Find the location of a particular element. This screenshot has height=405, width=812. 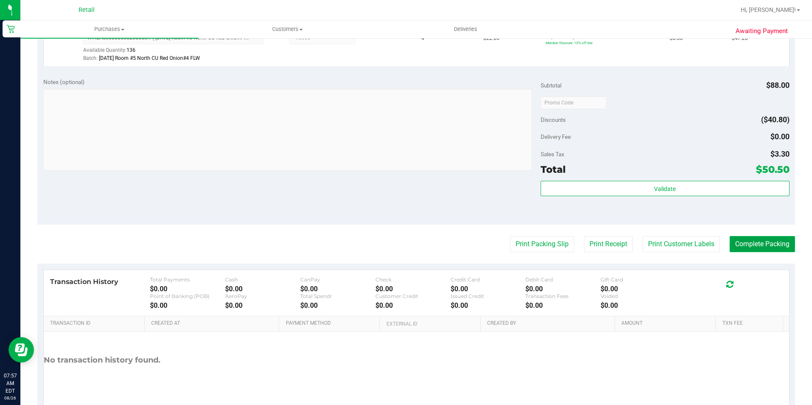

span: Retail is located at coordinates (87, 10).